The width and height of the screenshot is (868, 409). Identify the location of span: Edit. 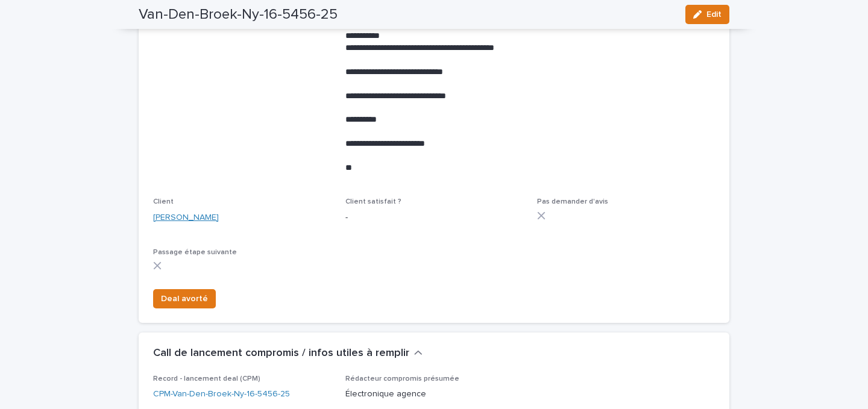
(713, 14).